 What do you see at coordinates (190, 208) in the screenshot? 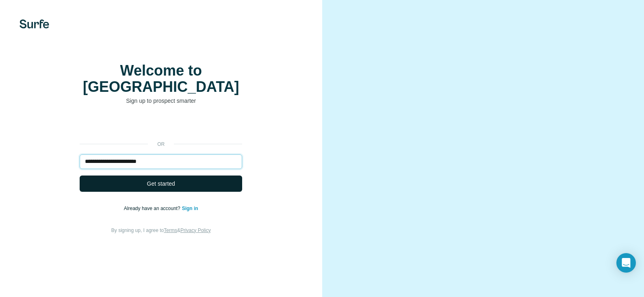
I see `a: Sign in` at bounding box center [190, 208].